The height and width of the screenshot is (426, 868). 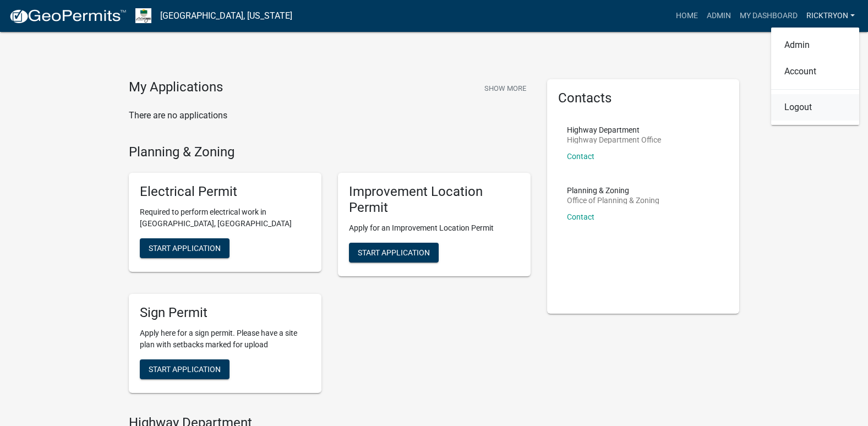 I want to click on h5: Contacts, so click(x=644, y=98).